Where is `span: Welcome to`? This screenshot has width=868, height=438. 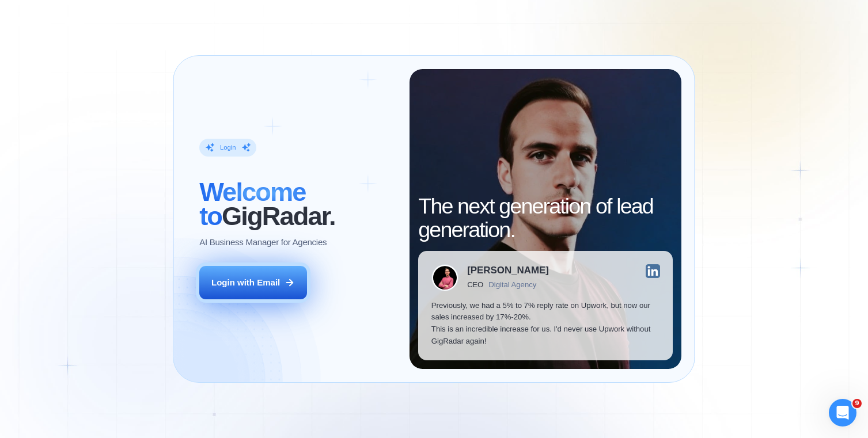 span: Welcome to is located at coordinates (252, 204).